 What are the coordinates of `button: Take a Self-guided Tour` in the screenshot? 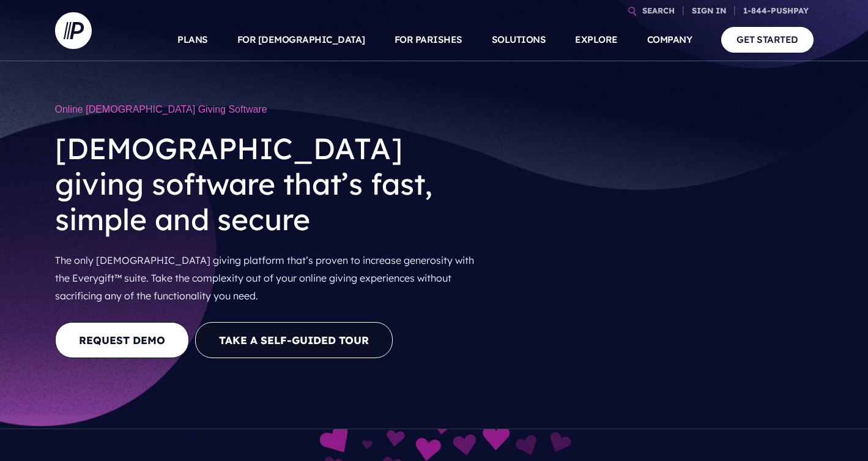 It's located at (293, 340).